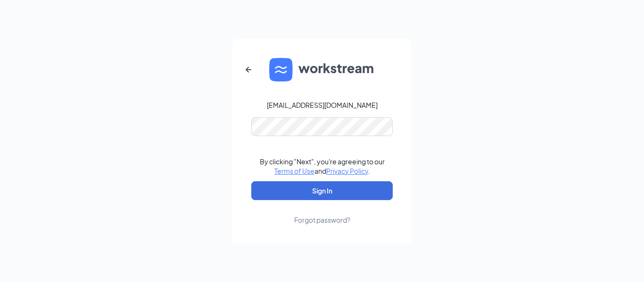  I want to click on svg: ArrowLeftNew, so click(249, 70).